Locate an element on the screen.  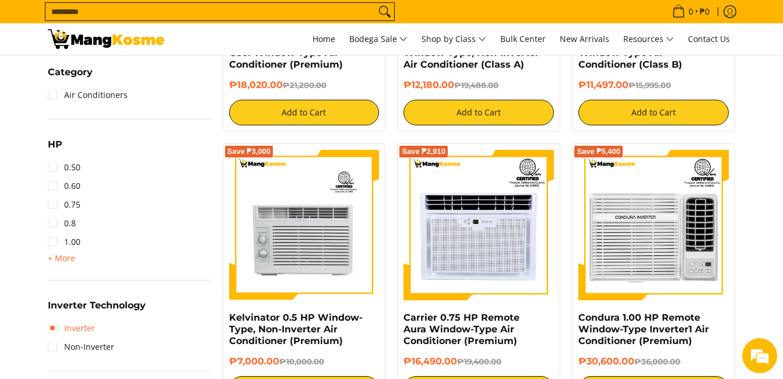
a: Carrier 0.75 HP Timer I-Cool Window-Type Air Conditioner (Premium) is located at coordinates (287, 52).